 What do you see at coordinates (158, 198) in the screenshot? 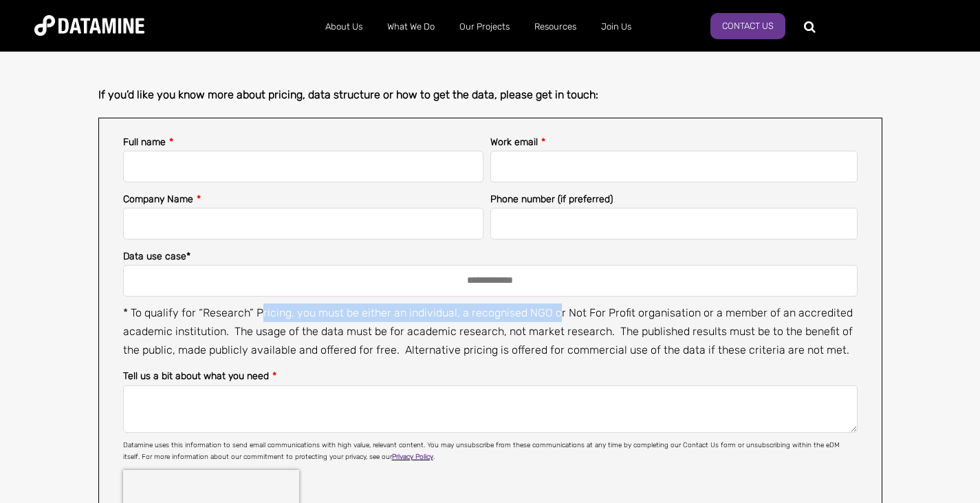
I see `span: Company Name` at bounding box center [158, 198].